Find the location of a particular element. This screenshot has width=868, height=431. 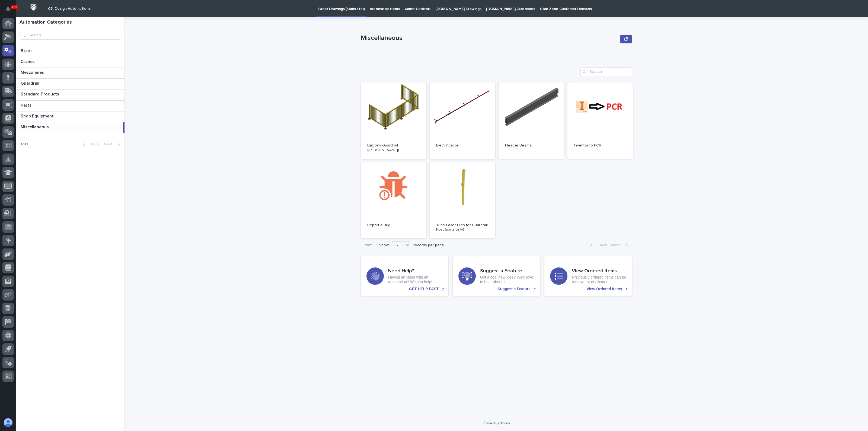

p: Having an issue with an automation? We can help! is located at coordinates (415, 280).